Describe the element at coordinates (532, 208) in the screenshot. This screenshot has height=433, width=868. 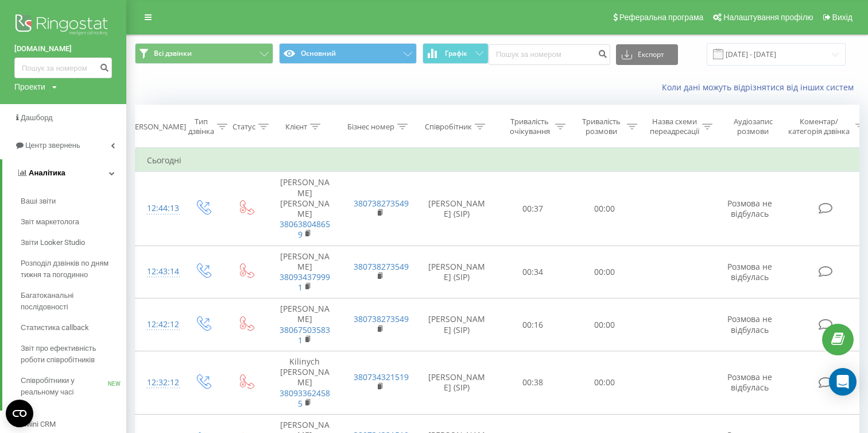
I see `td: 00:37` at that location.